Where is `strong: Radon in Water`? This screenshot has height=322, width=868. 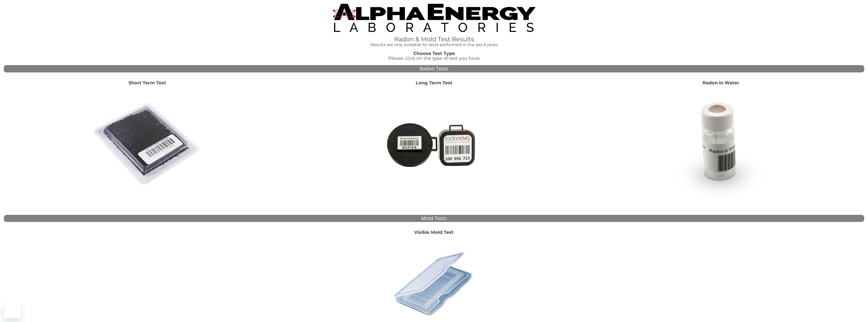 strong: Radon in Water is located at coordinates (721, 83).